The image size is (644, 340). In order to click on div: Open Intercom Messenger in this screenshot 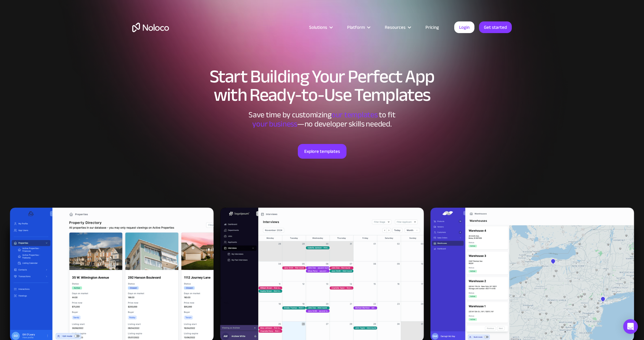, I will do `click(631, 326)`.